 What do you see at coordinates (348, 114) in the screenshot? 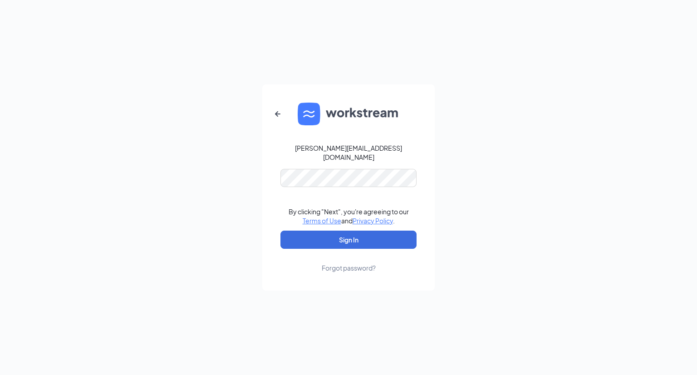
I see `img: WS logo and Workstream text` at bounding box center [348, 114].